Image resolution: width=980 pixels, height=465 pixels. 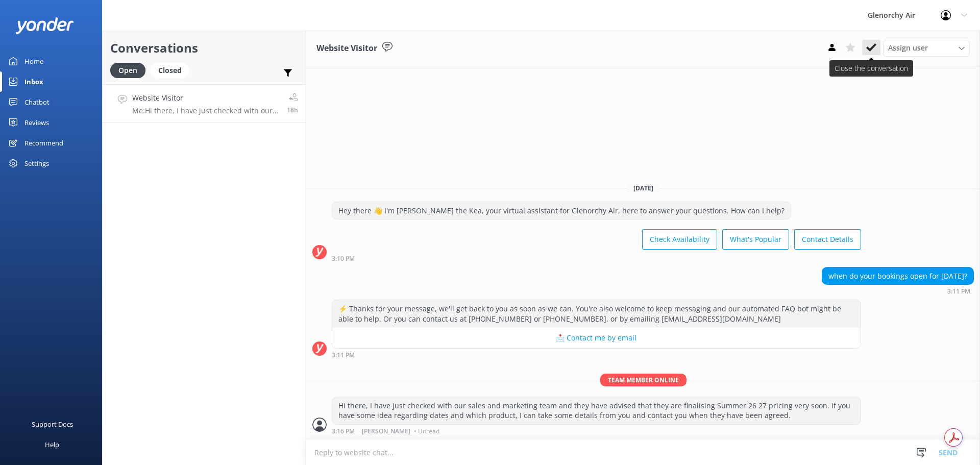 What do you see at coordinates (427, 432) in the screenshot?
I see `span: • Unread` at bounding box center [427, 432].